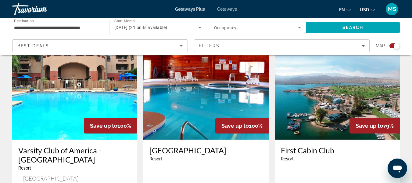 The height and width of the screenshot is (183, 412). Describe the element at coordinates (24, 21) in the screenshot. I see `span: Destination` at that location.